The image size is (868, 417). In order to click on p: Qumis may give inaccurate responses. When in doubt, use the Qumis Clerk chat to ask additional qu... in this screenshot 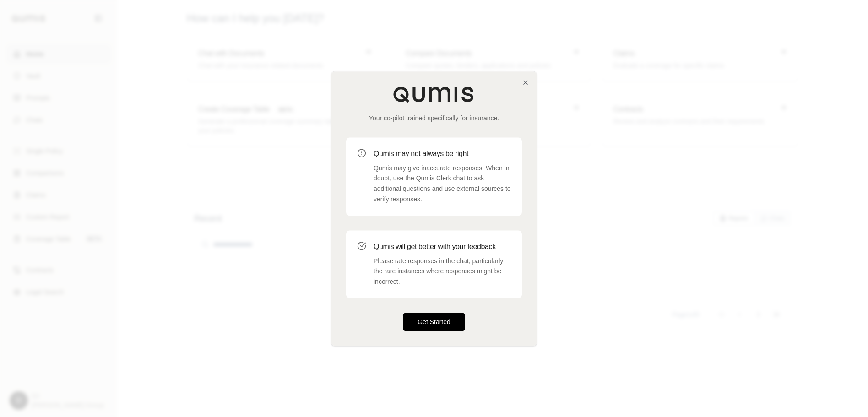, I will do `click(442, 183)`.